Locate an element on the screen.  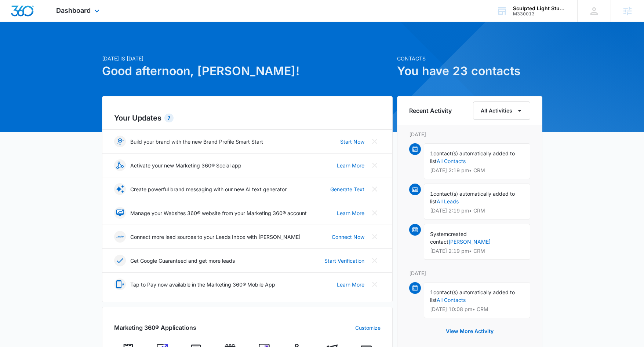
a: Start Verification is located at coordinates (344, 261).